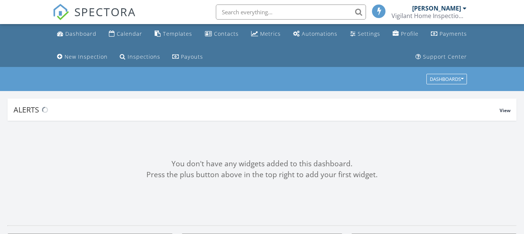 This screenshot has height=234, width=524. Describe the element at coordinates (441, 57) in the screenshot. I see `a: Support Center` at that location.